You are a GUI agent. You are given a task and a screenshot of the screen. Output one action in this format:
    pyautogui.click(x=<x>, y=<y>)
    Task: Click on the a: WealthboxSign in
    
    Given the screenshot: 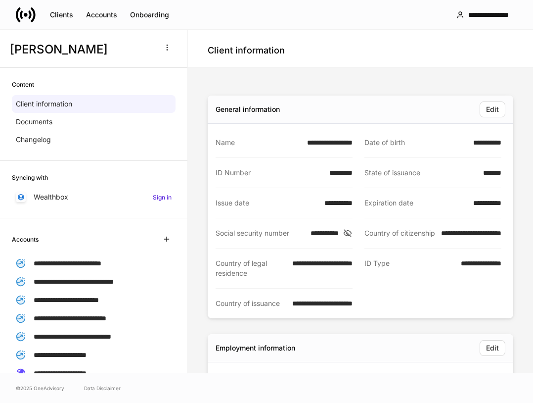 What is the action you would take?
    pyautogui.click(x=94, y=197)
    